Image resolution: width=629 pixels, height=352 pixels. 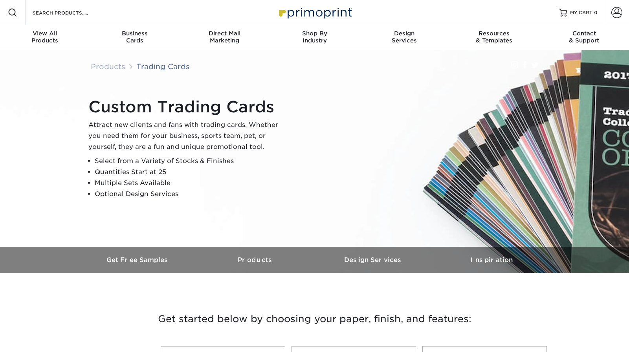 What do you see at coordinates (494, 37) in the screenshot?
I see `div: & Templates` at bounding box center [494, 37].